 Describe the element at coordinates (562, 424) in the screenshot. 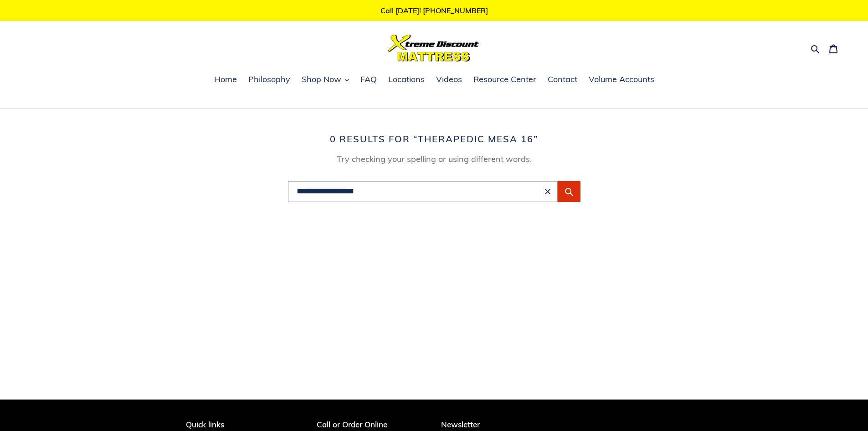

I see `p: Newsletter` at that location.